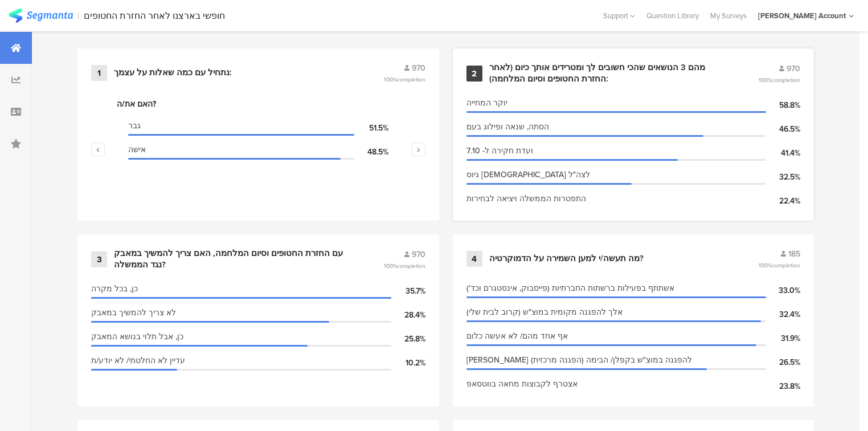 This screenshot has height=431, width=868. I want to click on div: 23.8%, so click(783, 385).